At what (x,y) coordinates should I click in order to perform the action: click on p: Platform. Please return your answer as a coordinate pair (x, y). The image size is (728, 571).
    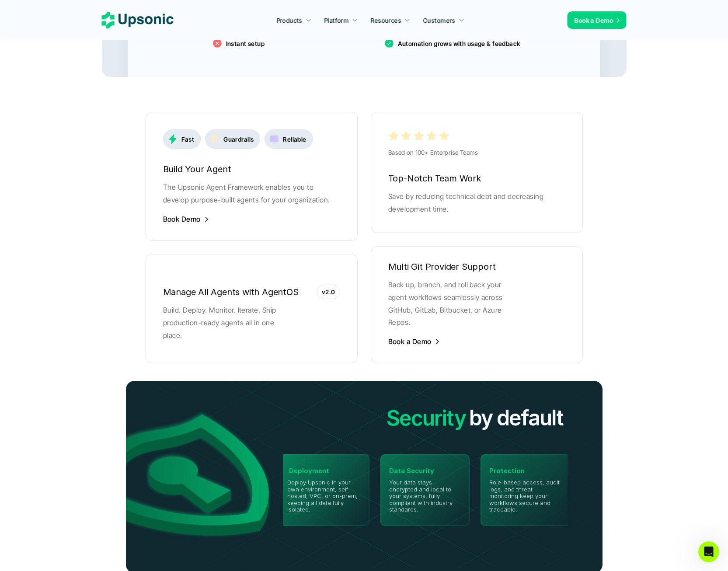
    Looking at the image, I should click on (336, 20).